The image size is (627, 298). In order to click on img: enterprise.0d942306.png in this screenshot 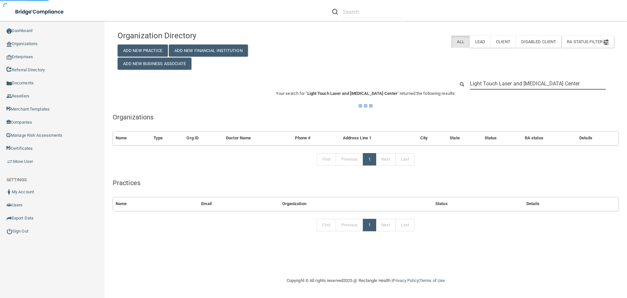, I will do `click(9, 57)`.